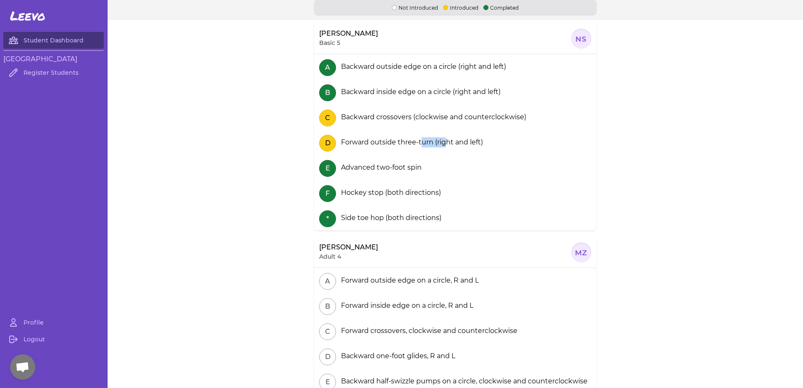  Describe the element at coordinates (462, 381) in the screenshot. I see `div: Backward half-swizzle pumps on a circle, clockwise and counterclockwise` at that location.